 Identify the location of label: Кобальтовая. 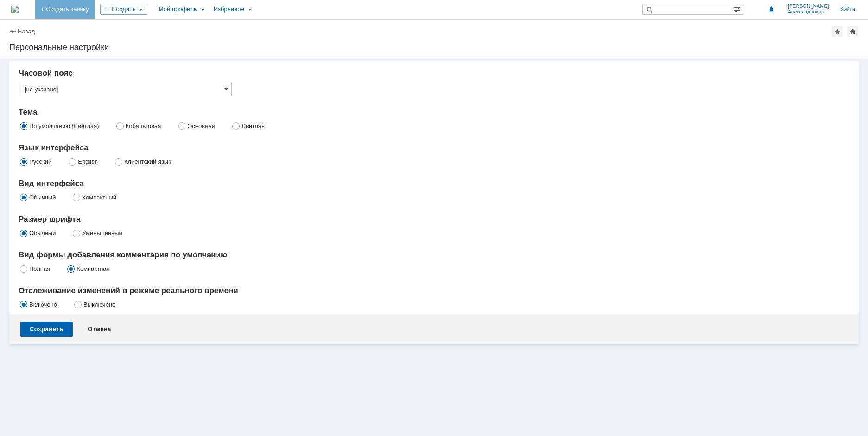
(143, 126).